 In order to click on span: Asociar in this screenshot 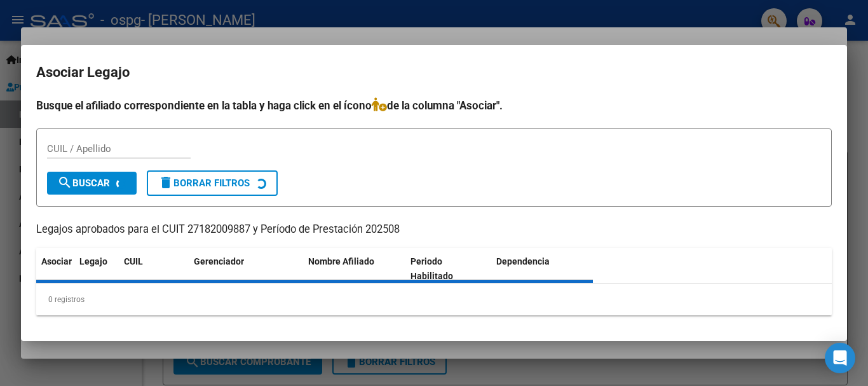, I will do `click(57, 261)`.